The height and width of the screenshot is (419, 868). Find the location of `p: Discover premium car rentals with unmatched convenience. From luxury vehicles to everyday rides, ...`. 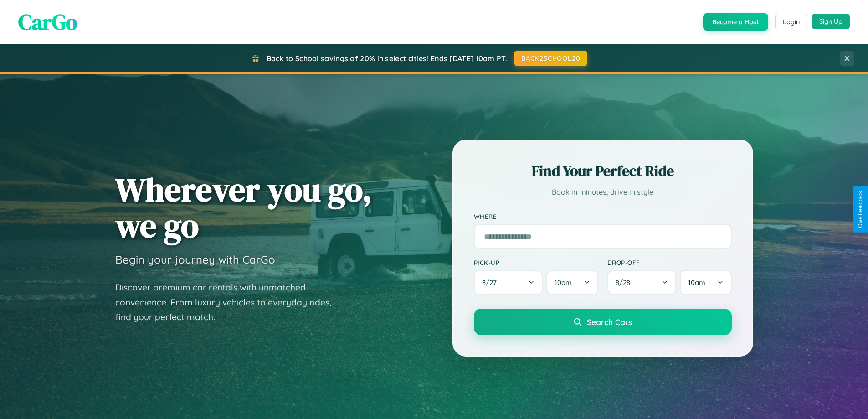

p: Discover premium car rentals with unmatched convenience. From luxury vehicles to everyday rides, ... is located at coordinates (229, 303).